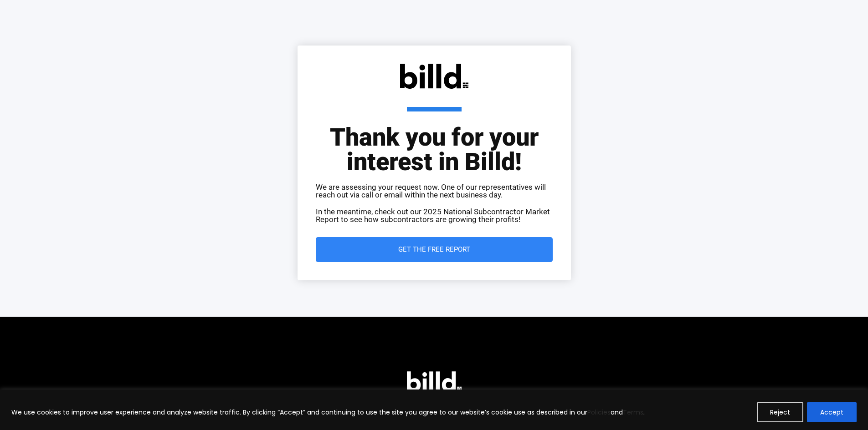 The height and width of the screenshot is (430, 868). What do you see at coordinates (633, 412) in the screenshot?
I see `a: Terms` at bounding box center [633, 412].